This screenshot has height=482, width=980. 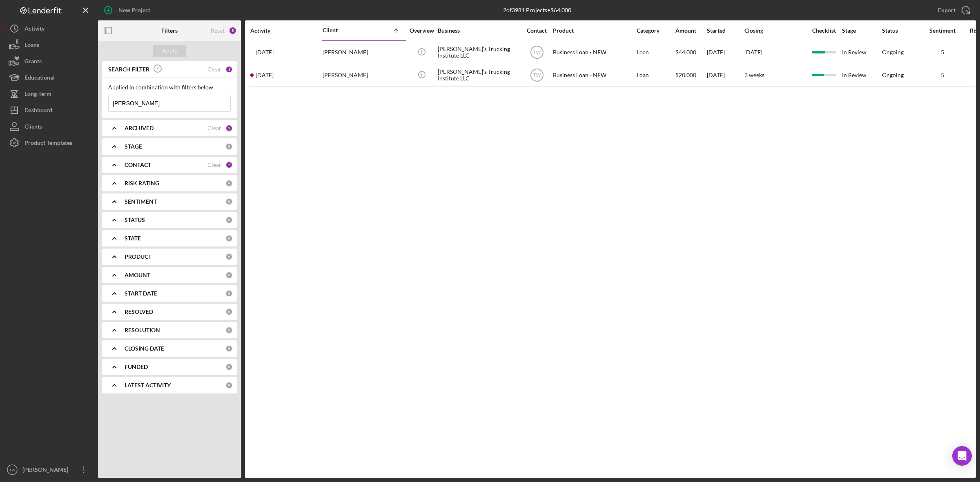 What do you see at coordinates (49, 61) in the screenshot?
I see `a: Grants` at bounding box center [49, 61].